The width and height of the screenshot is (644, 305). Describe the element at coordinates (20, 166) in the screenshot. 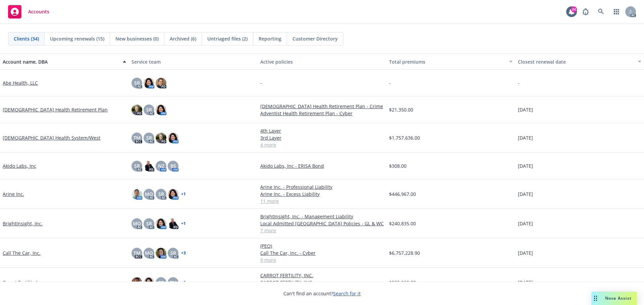

I see `a: Akido Labs, Inc` at that location.